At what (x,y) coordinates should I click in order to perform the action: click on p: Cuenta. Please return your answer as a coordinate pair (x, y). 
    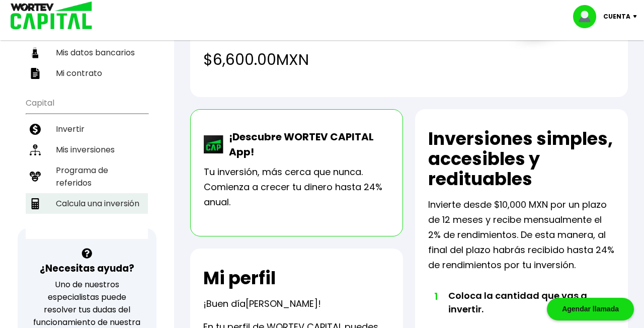
    Looking at the image, I should click on (617, 17).